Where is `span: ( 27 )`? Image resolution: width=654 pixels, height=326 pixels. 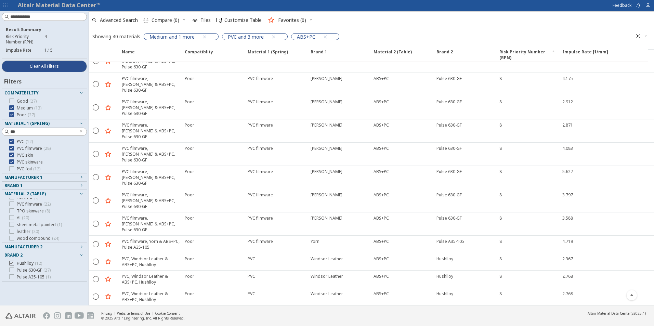
span: ( 27 ) is located at coordinates (33, 101).